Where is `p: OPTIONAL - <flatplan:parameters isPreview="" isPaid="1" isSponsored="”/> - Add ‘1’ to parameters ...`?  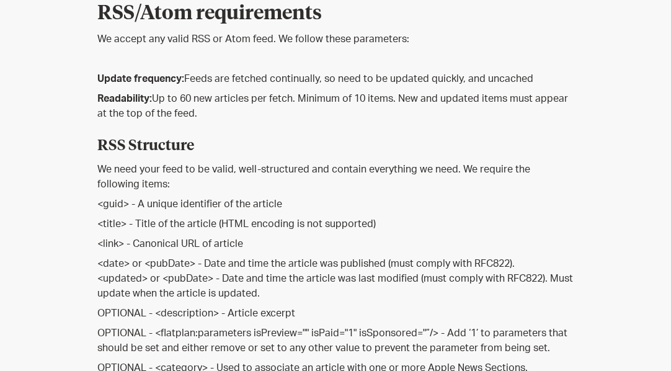 p: OPTIONAL - <flatplan:parameters isPreview="" isPaid="1" isSponsored="”/> - Add ‘1’ to parameters ... is located at coordinates (335, 340).